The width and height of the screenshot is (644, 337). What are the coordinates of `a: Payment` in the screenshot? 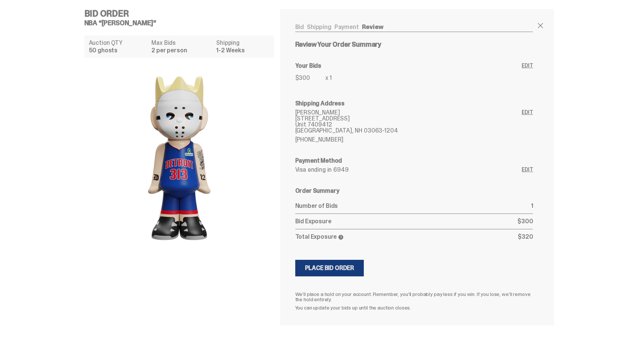 It's located at (347, 27).